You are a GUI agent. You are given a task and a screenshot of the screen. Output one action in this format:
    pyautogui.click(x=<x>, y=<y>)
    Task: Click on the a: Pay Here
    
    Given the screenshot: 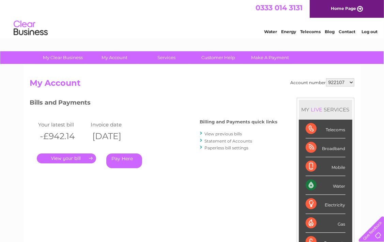 What is the action you would take?
    pyautogui.click(x=124, y=160)
    